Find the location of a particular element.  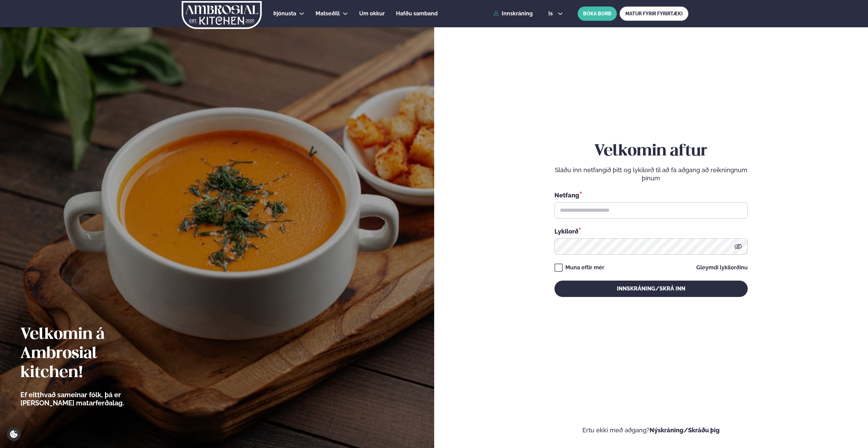

div: Lykilorð is located at coordinates (651, 231).